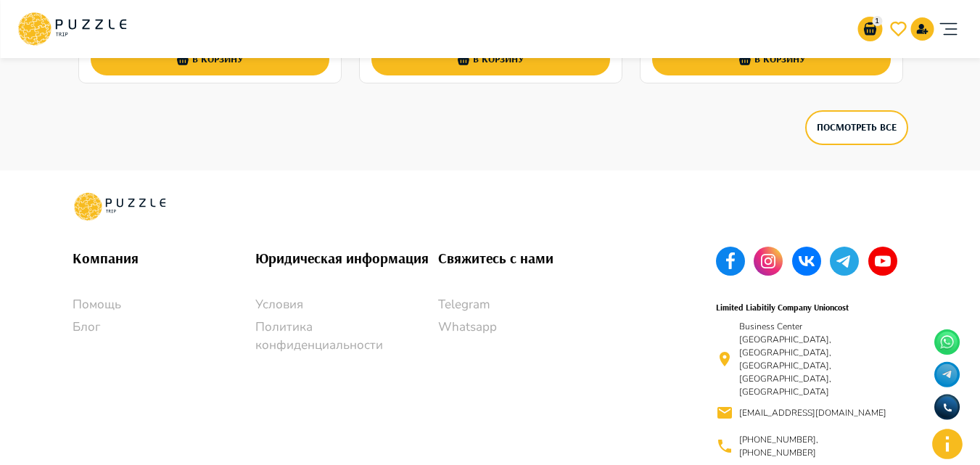 The image size is (980, 465). What do you see at coordinates (164, 327) in the screenshot?
I see `a: Блог` at bounding box center [164, 327].